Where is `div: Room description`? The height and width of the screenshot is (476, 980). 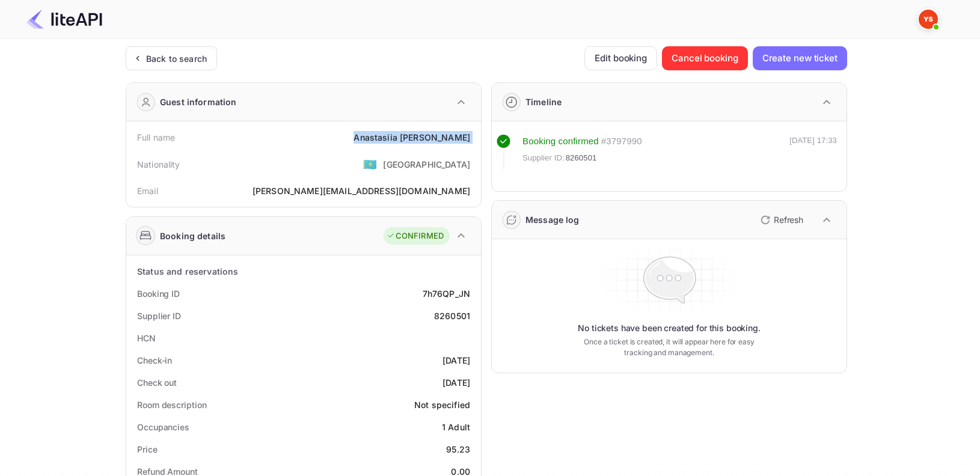
div: Room description is located at coordinates (171, 405).